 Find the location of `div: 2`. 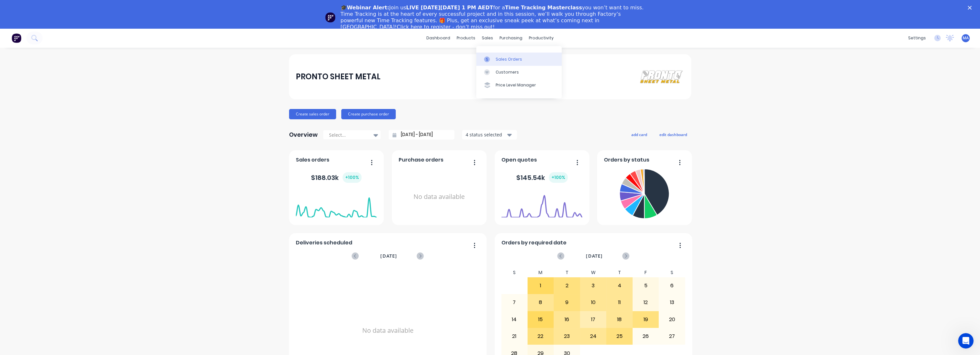

div: 2 is located at coordinates (567, 286).